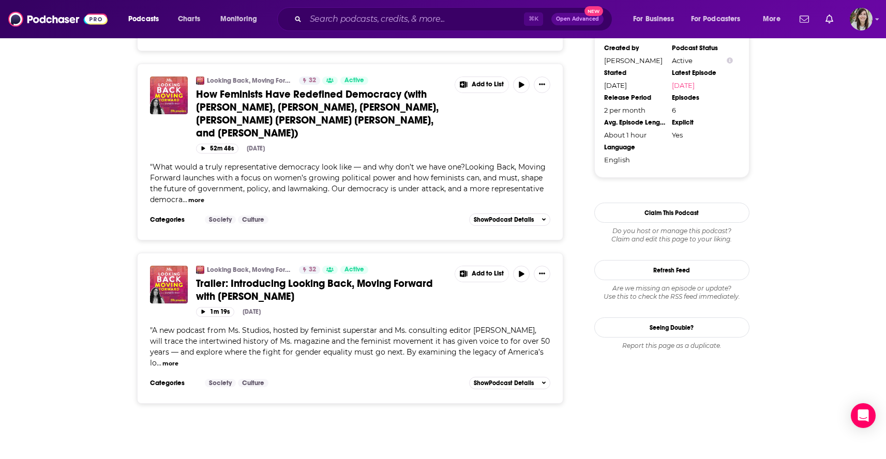 Image resolution: width=886 pixels, height=459 pixels. Describe the element at coordinates (169, 95) in the screenshot. I see `img: How Feminists Have Redefined Democracy (with Celinda Lake, Aimee Allison, Angel Charley, Julie C....` at that location.